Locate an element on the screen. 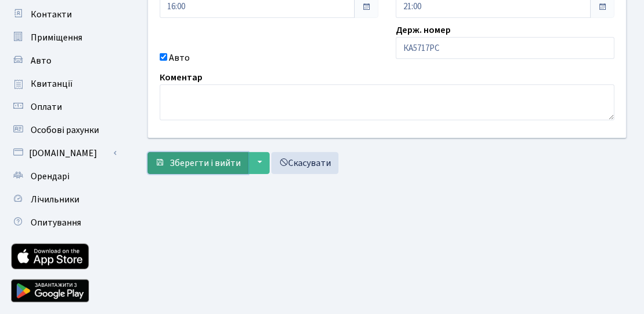 The width and height of the screenshot is (644, 314). span: Лічильники is located at coordinates (55, 200).